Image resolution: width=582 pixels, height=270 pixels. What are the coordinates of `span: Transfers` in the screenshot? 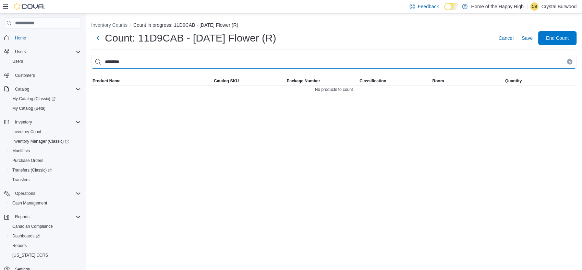 It's located at (45, 180).